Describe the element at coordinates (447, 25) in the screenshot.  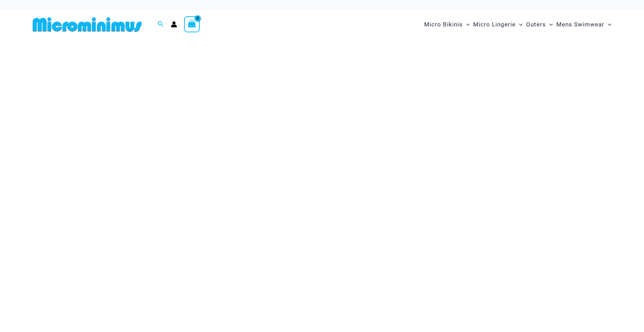
I see `a: Micro BikinisMenu ToggleMenu Toggle` at that location.